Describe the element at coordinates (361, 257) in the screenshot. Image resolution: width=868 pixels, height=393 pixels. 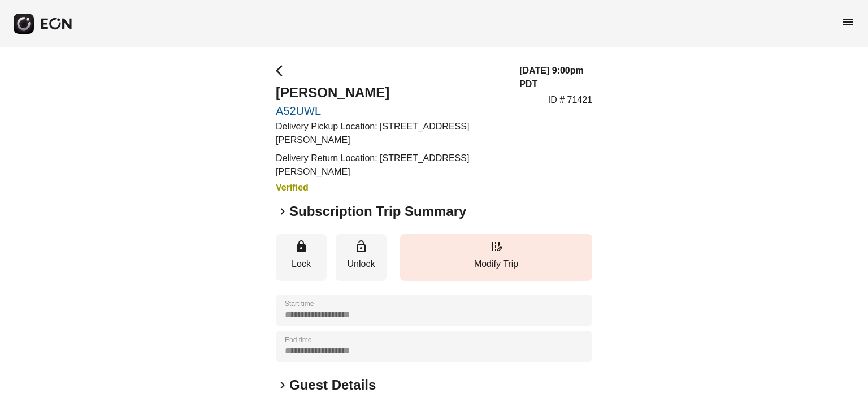
I see `button: Unlock` at that location.